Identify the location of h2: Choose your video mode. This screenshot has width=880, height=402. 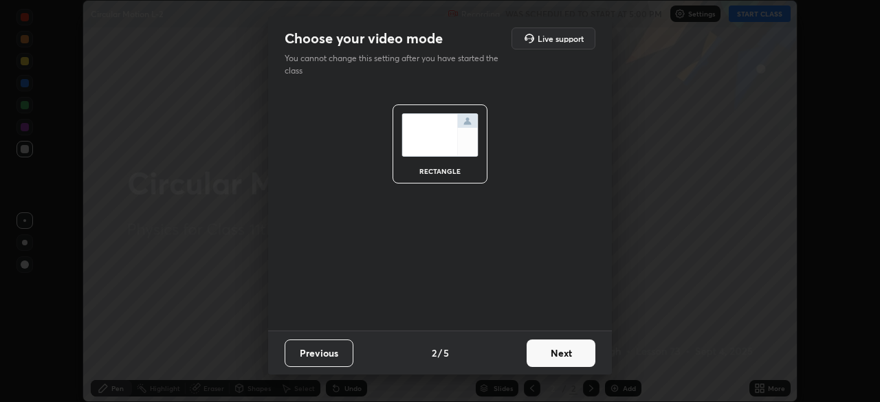
(364, 38).